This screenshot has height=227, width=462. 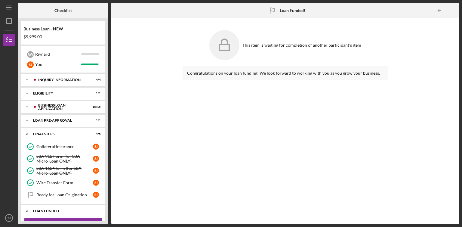 I want to click on div: Congratulations on your loan funding! We look forward to working with you as you grow your business., so click(x=285, y=73).